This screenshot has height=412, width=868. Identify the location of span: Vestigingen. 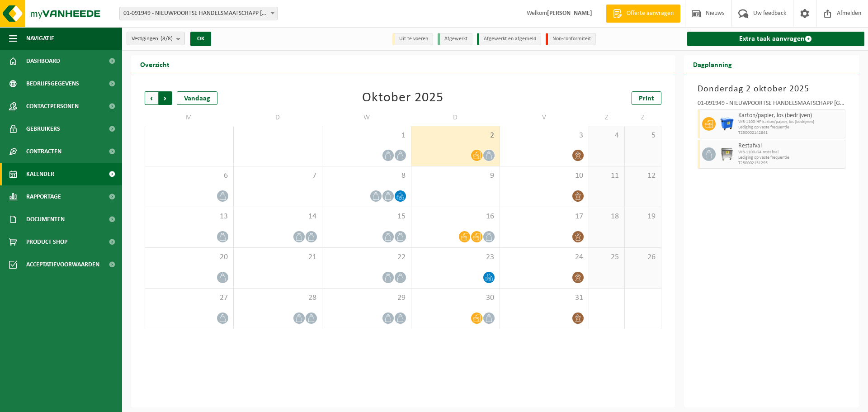
(152, 39).